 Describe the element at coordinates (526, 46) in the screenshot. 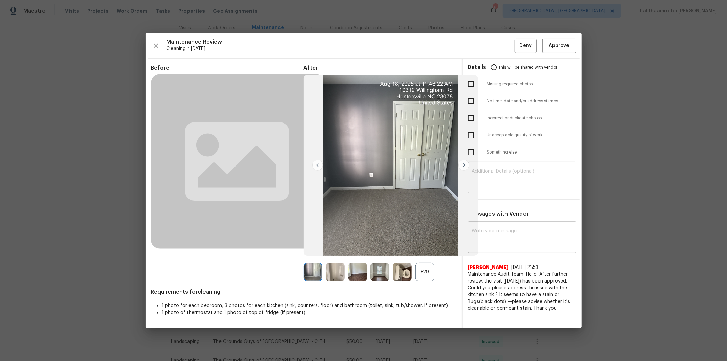

I see `button: Deny` at that location.